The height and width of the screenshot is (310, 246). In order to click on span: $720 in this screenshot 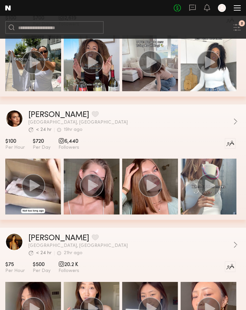, I will do `click(42, 141)`.